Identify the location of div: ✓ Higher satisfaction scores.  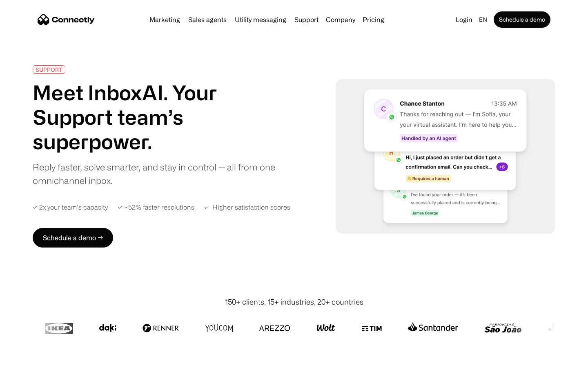
(247, 207).